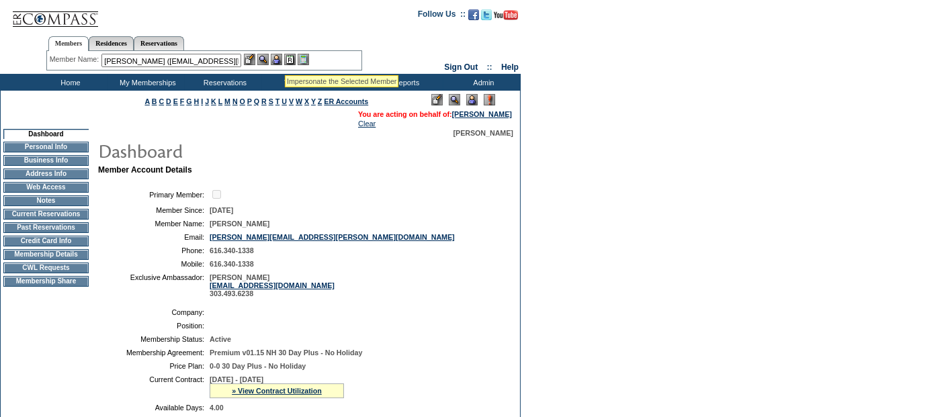  What do you see at coordinates (161, 101) in the screenshot?
I see `a: C` at bounding box center [161, 101].